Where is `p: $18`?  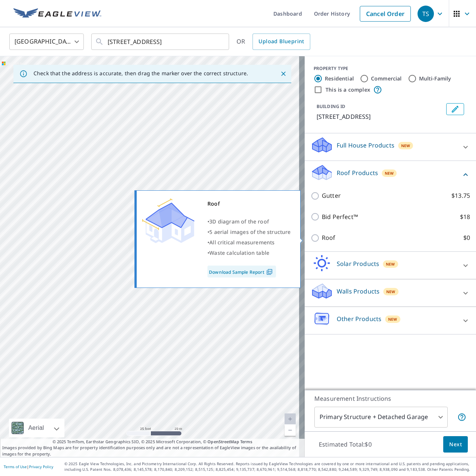 p: $18 is located at coordinates (465, 217).